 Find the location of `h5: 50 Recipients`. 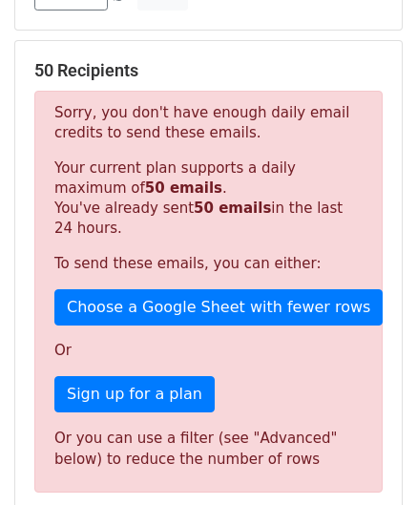

h5: 50 Recipients is located at coordinates (208, 71).